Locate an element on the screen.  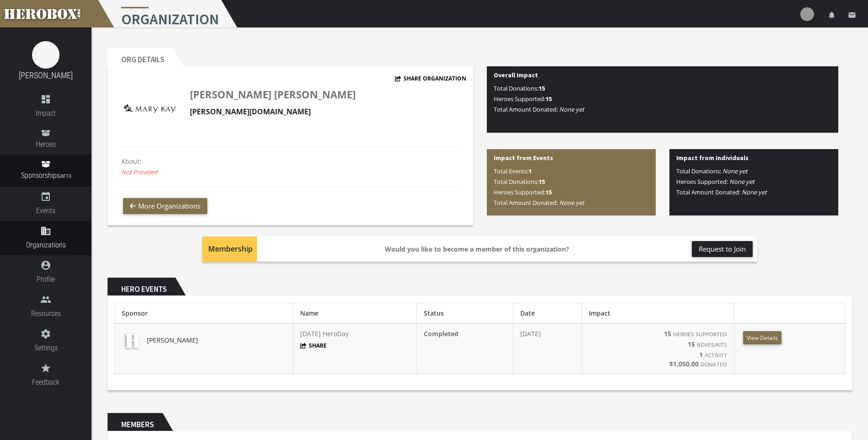
th: Impact is located at coordinates (657, 314).